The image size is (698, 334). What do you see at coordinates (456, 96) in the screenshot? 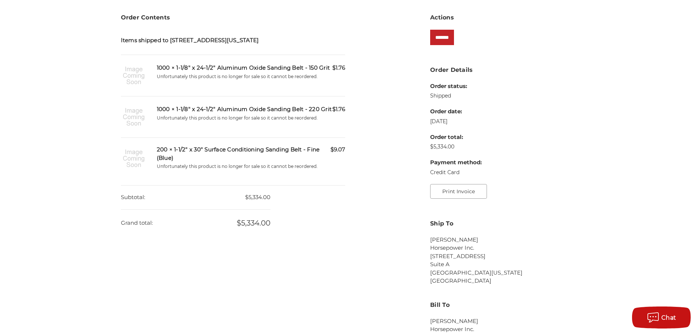
I see `dd: Shipped` at bounding box center [456, 96].